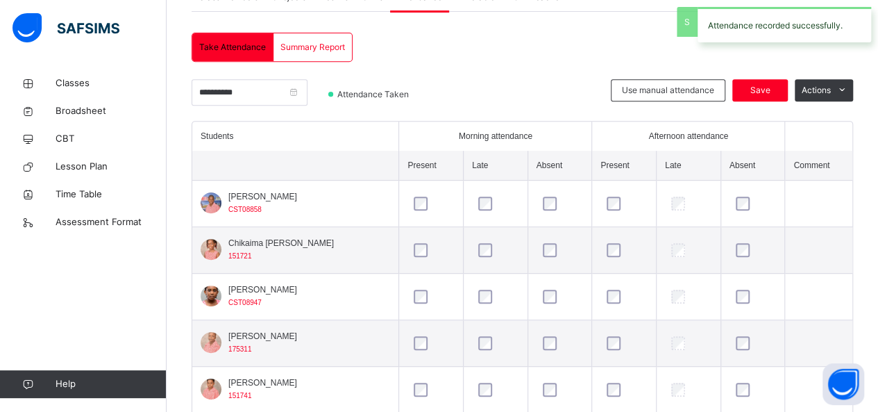  Describe the element at coordinates (111, 222) in the screenshot. I see `span: Assessment Format` at that location.